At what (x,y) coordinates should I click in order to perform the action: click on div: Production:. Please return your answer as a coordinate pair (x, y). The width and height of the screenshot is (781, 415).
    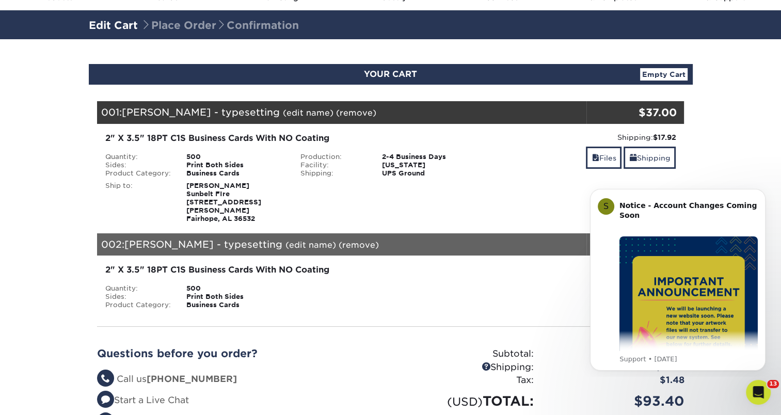
    Looking at the image, I should click on (334, 157).